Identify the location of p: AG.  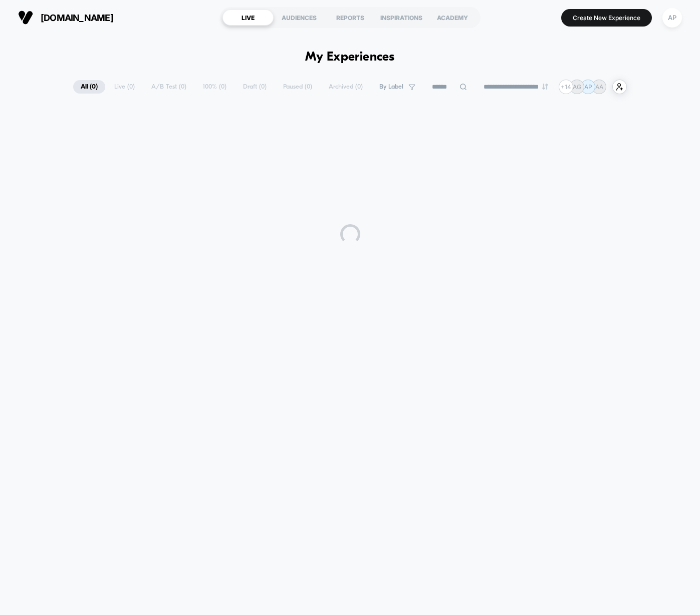
(576, 87).